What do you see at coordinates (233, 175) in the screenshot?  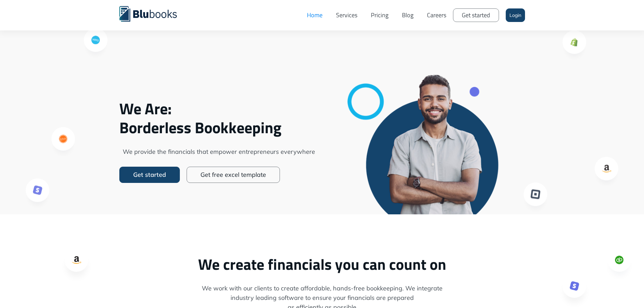 I see `a: Get free excel template` at bounding box center [233, 175].